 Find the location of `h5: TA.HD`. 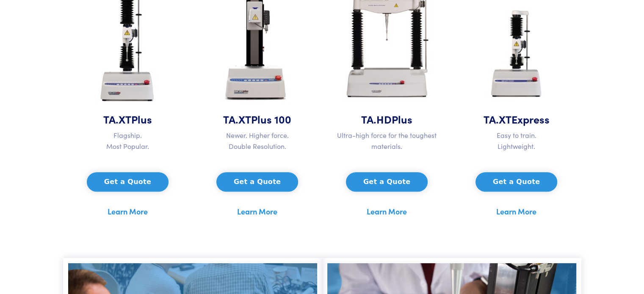

h5: TA.HD is located at coordinates (387, 119).